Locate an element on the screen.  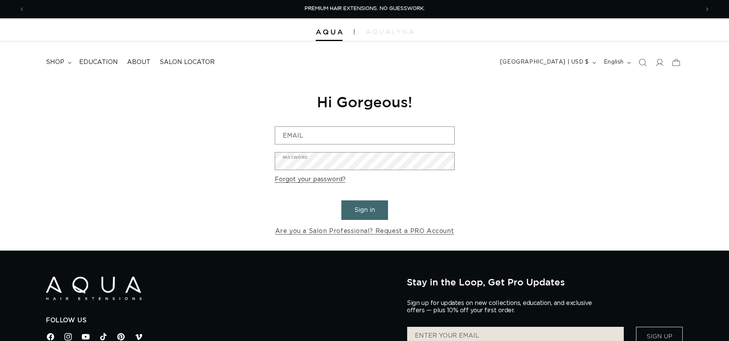
h2: Stay in the Loop, Get Pro Updates is located at coordinates (545, 282).